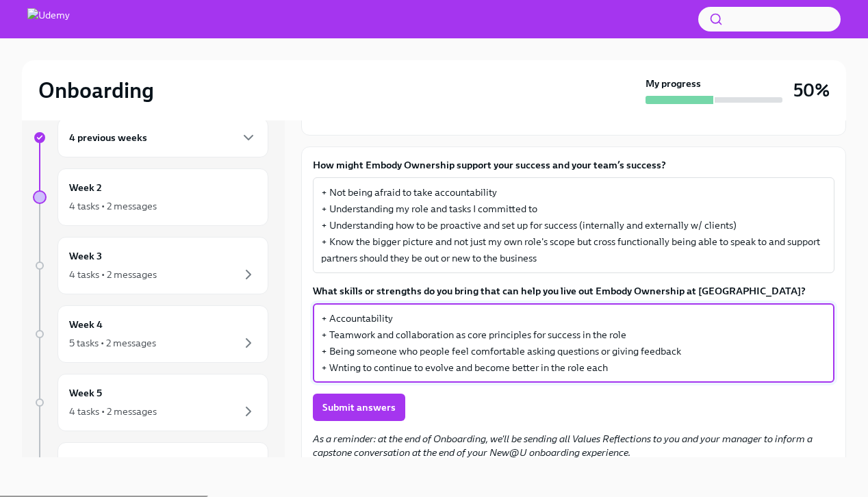 The image size is (868, 497). Describe the element at coordinates (86, 256) in the screenshot. I see `h6: Week 3` at that location.